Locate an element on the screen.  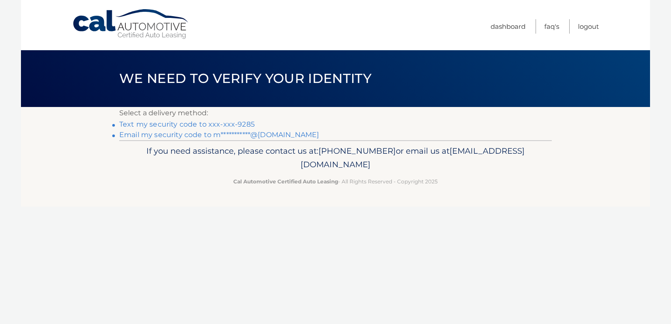
strong: Cal Automotive Certified Auto Leasing is located at coordinates (286, 181).